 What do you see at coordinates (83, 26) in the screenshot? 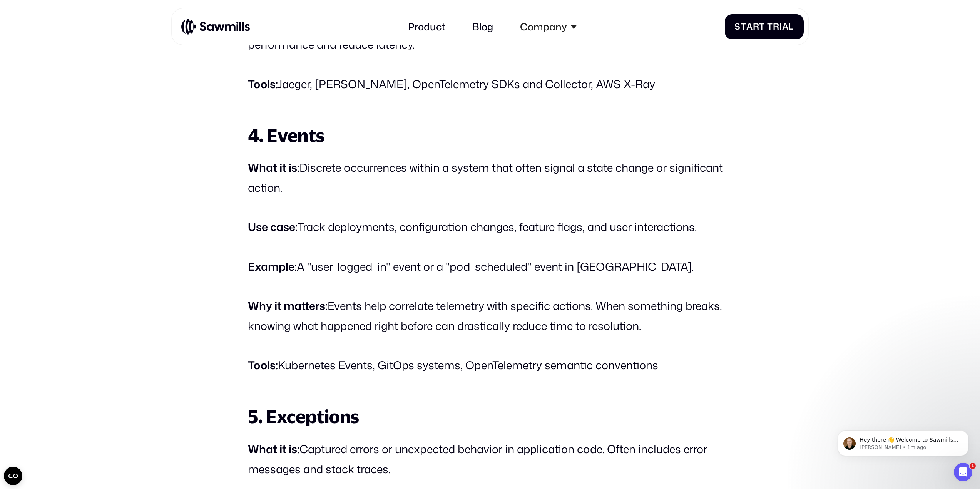
I see `p: Hey there 👋 Welcome to Sawmills. The smart telemetry management platform that solves cost, qualit...` at bounding box center [83, 26].